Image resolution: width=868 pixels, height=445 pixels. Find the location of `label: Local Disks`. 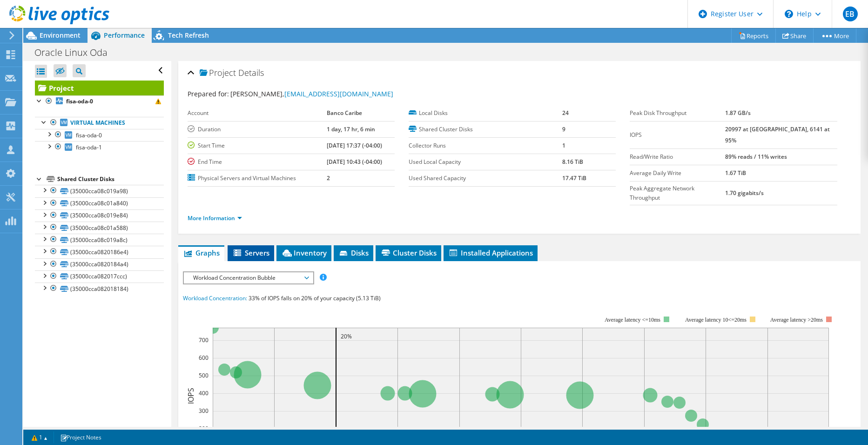

label: Local Disks is located at coordinates (486, 113).